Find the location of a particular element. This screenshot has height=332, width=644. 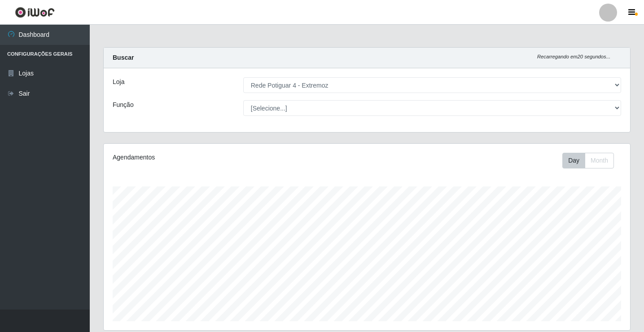

button: Month is located at coordinates (599, 161).